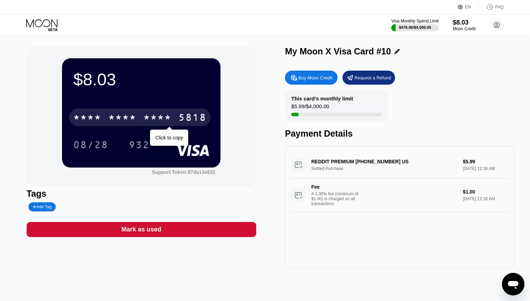  Describe the element at coordinates (310, 108) in the screenshot. I see `div: $5.99 / $4,000.00` at that location.